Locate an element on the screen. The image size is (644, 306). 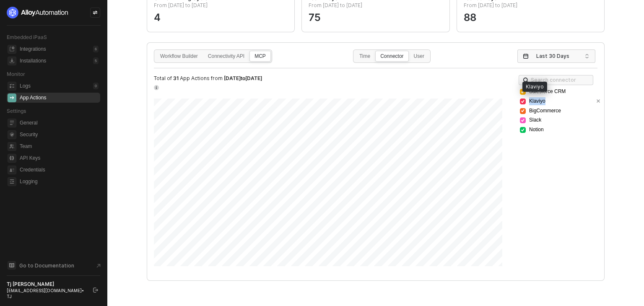
a: Knowledge Base is located at coordinates (54, 265).